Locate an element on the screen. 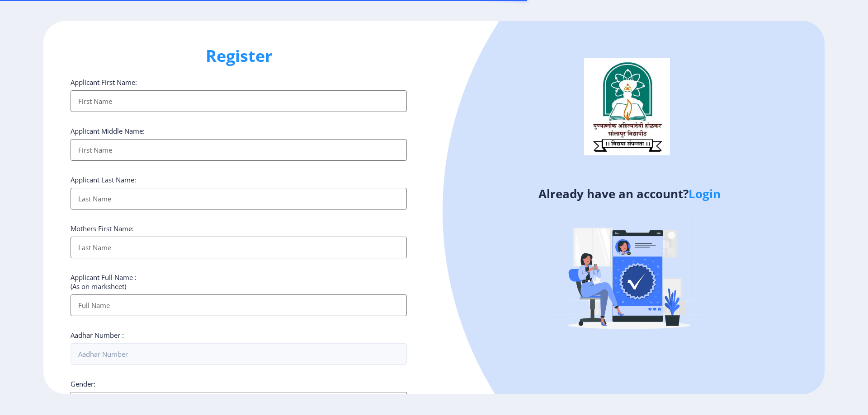 Image resolution: width=868 pixels, height=415 pixels. h4: Already have an account? is located at coordinates (629, 194).